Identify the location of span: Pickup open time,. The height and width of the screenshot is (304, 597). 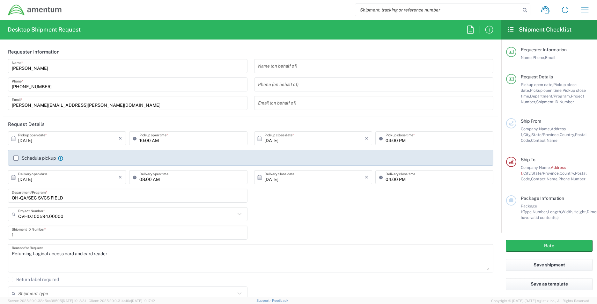
(546, 90).